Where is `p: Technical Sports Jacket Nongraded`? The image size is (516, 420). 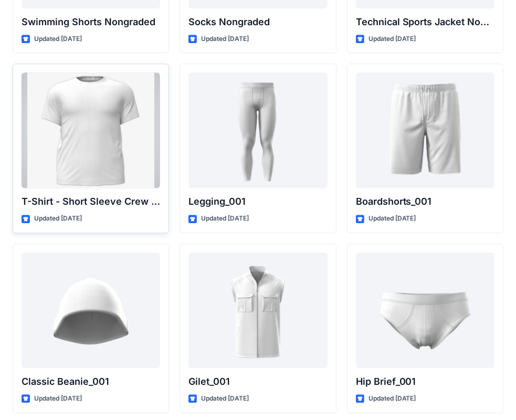 p: Technical Sports Jacket Nongraded is located at coordinates (425, 22).